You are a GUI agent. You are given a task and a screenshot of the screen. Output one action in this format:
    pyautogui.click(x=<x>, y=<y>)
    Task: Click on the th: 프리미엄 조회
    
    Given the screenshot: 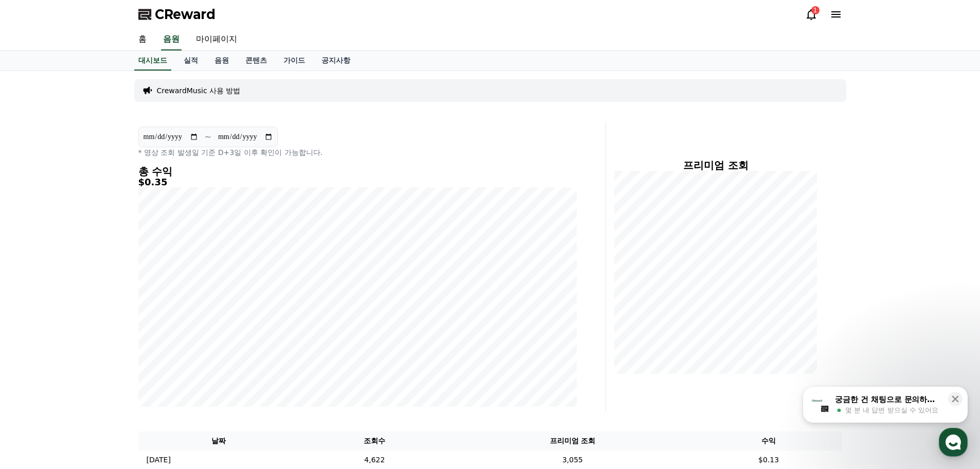 What is the action you would take?
    pyautogui.click(x=572, y=440)
    